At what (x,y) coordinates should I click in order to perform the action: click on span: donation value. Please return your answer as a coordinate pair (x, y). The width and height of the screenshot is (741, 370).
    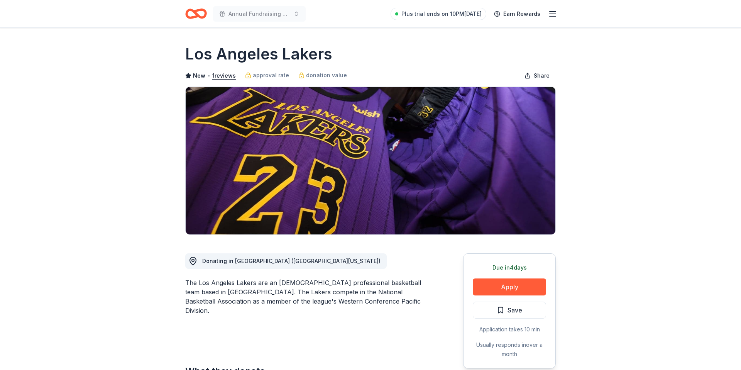
    Looking at the image, I should click on (327, 75).